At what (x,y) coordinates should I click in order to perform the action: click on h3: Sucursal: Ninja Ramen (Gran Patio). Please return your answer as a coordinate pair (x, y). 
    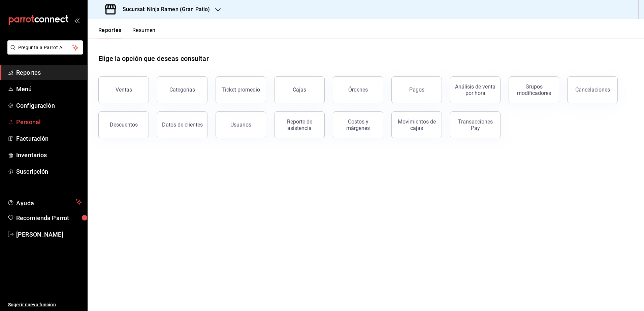
    Looking at the image, I should click on (163, 9).